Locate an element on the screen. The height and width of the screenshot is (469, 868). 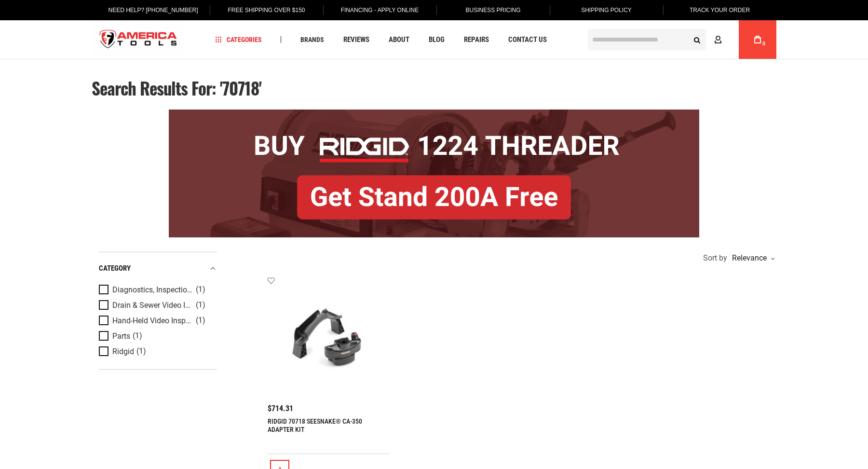
a: Parts (1) is located at coordinates (156, 337).